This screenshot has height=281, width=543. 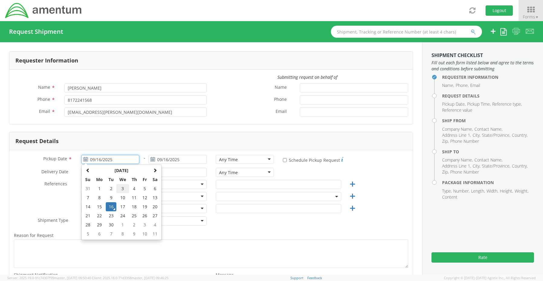 I want to click on h4: Ship To, so click(x=488, y=152).